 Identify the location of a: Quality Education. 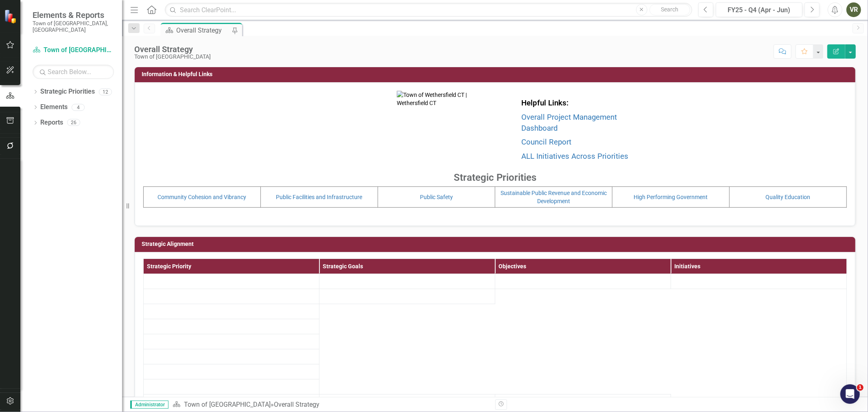
(789, 197).